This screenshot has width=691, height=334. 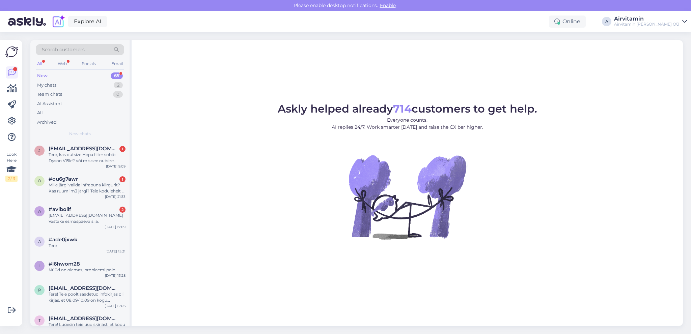 What do you see at coordinates (42, 76) in the screenshot?
I see `div: New` at bounding box center [42, 76].